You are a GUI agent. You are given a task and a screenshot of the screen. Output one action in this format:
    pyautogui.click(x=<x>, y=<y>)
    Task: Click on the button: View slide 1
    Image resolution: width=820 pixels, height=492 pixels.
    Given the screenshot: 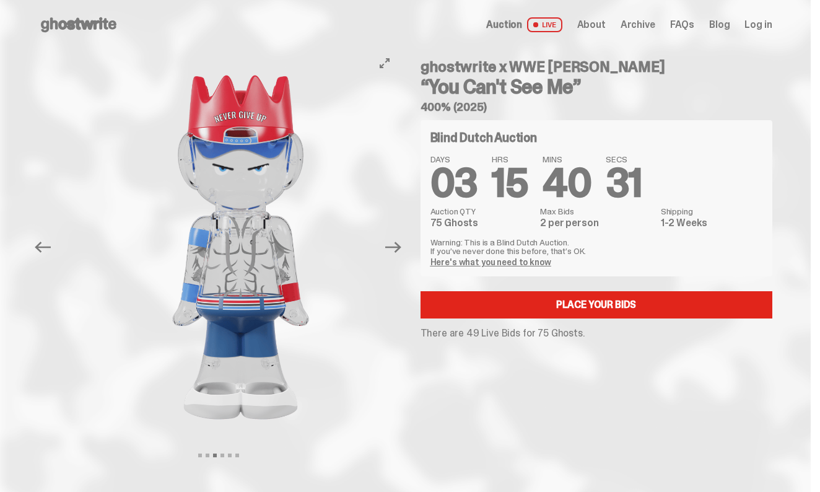 What is the action you would take?
    pyautogui.click(x=200, y=455)
    